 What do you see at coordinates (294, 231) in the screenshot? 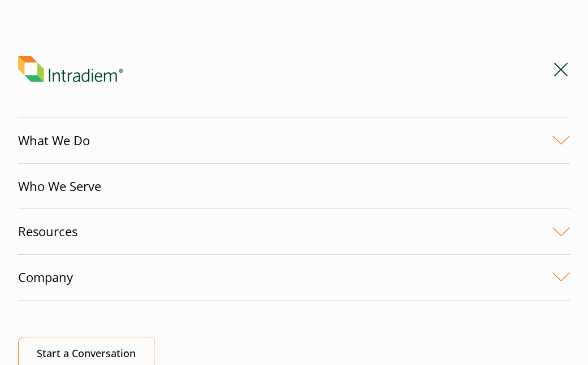
I see `a: Resources` at bounding box center [294, 231].